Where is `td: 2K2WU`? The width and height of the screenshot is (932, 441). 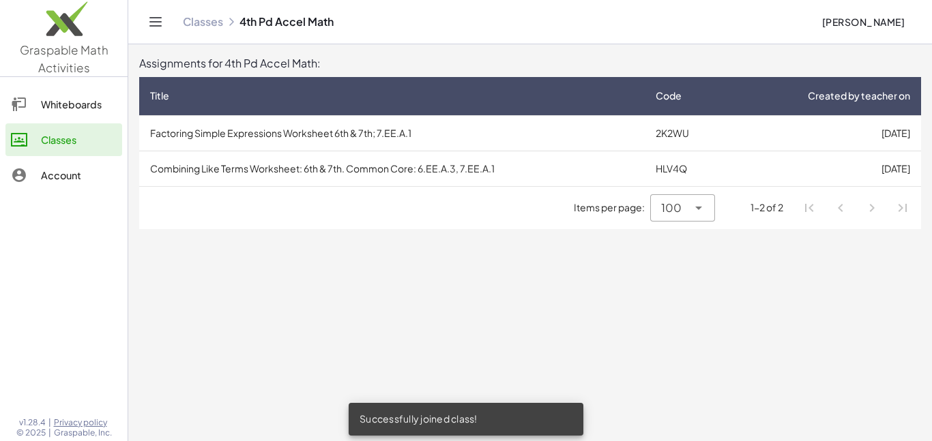
td: 2K2WU is located at coordinates (687, 133).